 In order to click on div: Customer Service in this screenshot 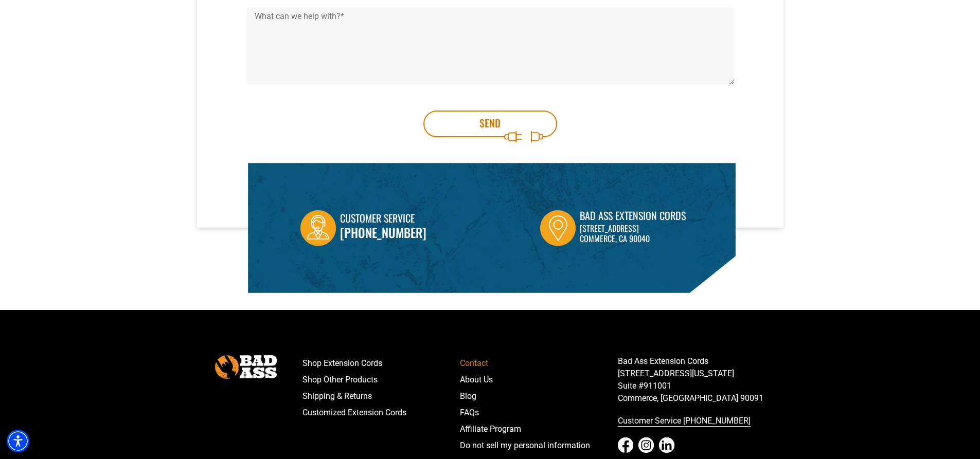, I will do `click(383, 219)`.